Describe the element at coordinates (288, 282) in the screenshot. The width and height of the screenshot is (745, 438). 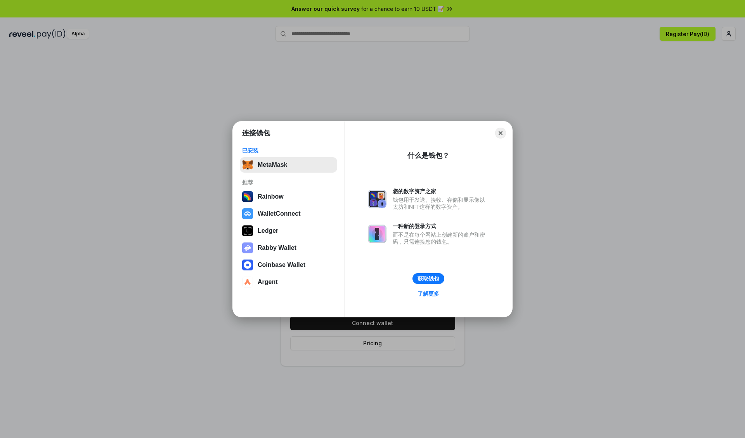
I see `button: Argent` at that location.